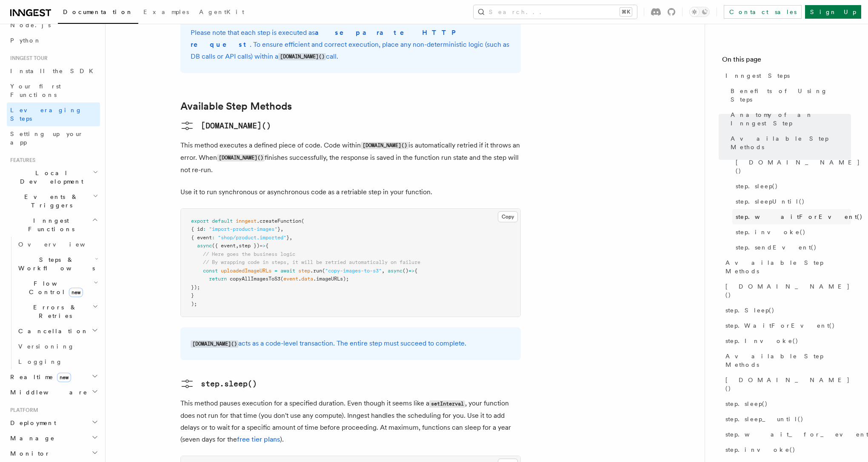 The image size is (868, 462). Describe the element at coordinates (222, 221) in the screenshot. I see `span: default` at that location.